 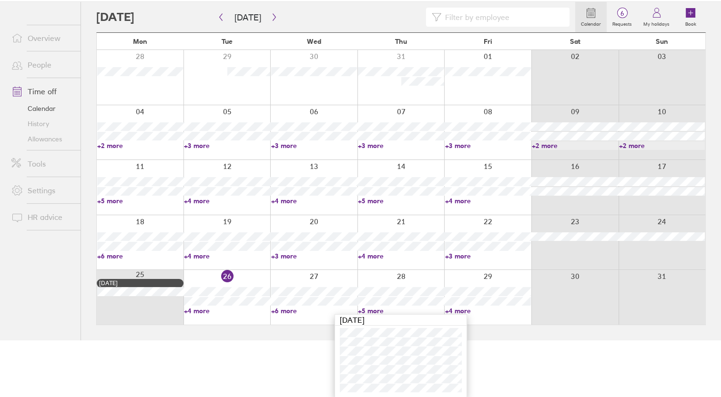 I want to click on input: Filter by employee, so click(x=503, y=17).